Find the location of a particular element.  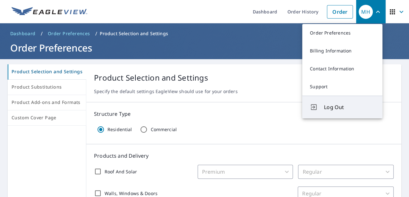

span: Log Out is located at coordinates (349, 107).